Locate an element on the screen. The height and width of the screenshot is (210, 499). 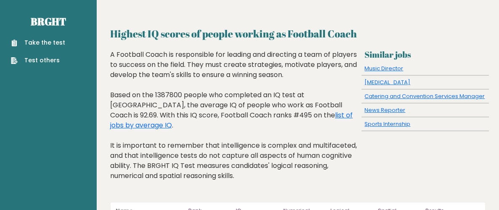
a: Sports Internship is located at coordinates (387, 124).